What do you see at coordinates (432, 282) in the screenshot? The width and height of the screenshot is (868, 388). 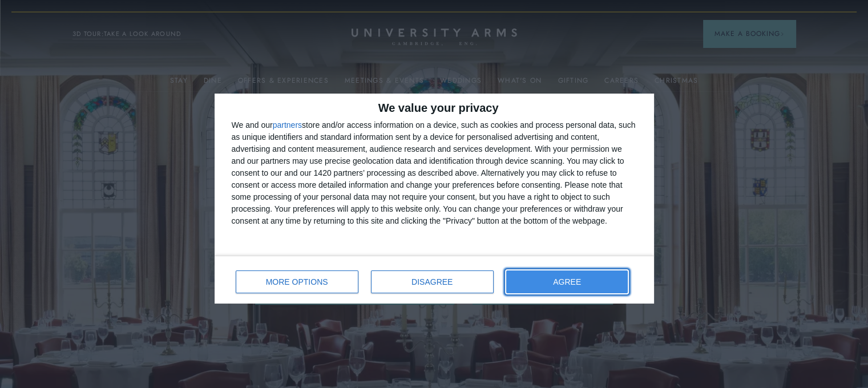 I see `button: DISAGREE` at bounding box center [432, 282].